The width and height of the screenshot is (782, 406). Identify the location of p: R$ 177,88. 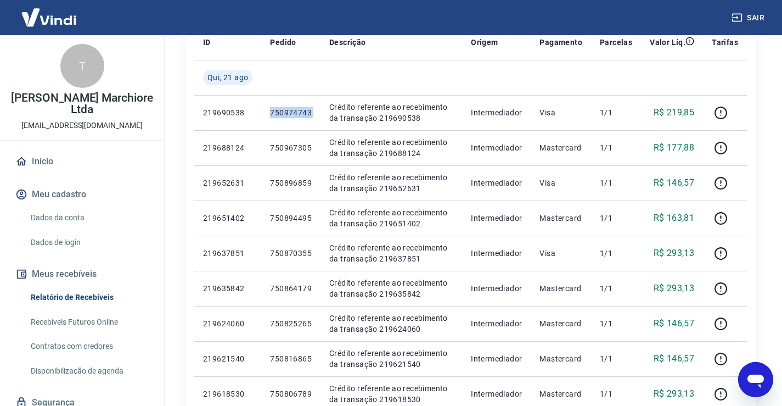
(674, 148).